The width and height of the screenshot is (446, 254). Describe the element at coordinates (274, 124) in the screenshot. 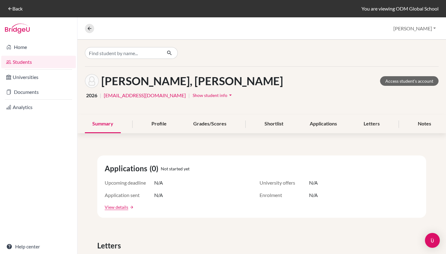

I see `div: Shortlist` at that location.